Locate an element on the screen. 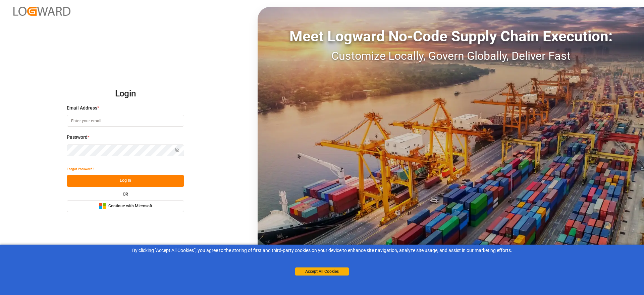 The image size is (644, 295). div: Meet Logward No-Code Supply Chain Execution: is located at coordinates (451, 37).